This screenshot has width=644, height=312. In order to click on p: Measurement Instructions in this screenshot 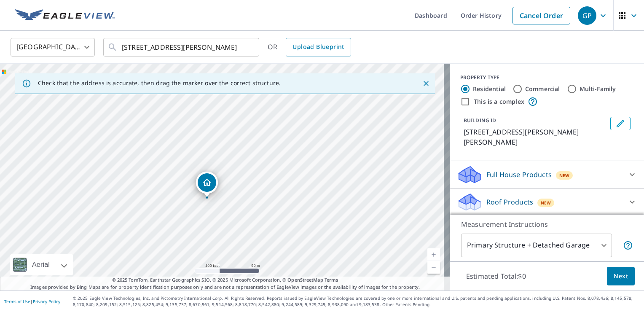, I will do `click(547, 224)`.